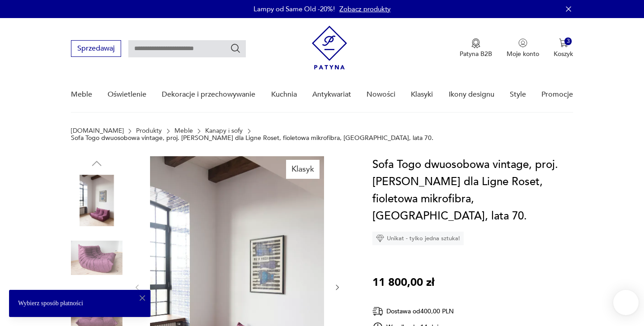 This screenshot has width=644, height=326. Describe the element at coordinates (568, 41) in the screenshot. I see `div: 3` at that location.